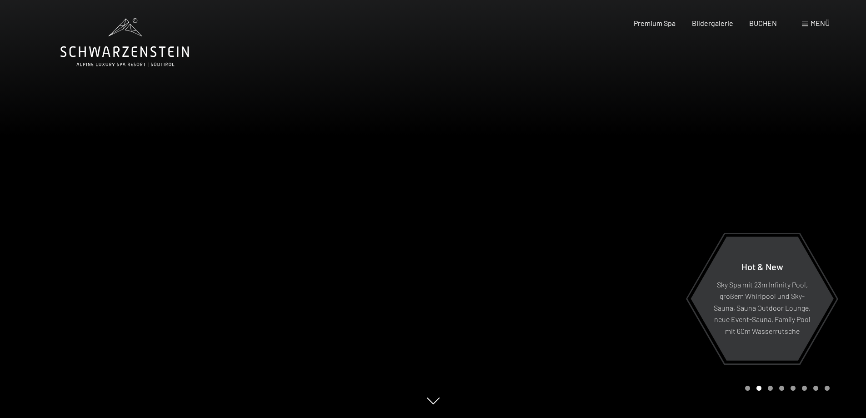 The image size is (866, 418). I want to click on a: Bildergalerie, so click(712, 23).